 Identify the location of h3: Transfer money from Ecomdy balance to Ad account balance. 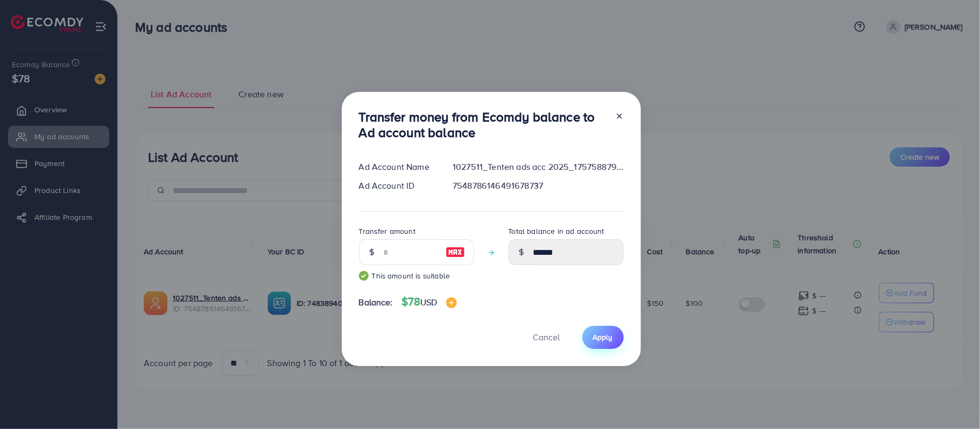
(482, 124).